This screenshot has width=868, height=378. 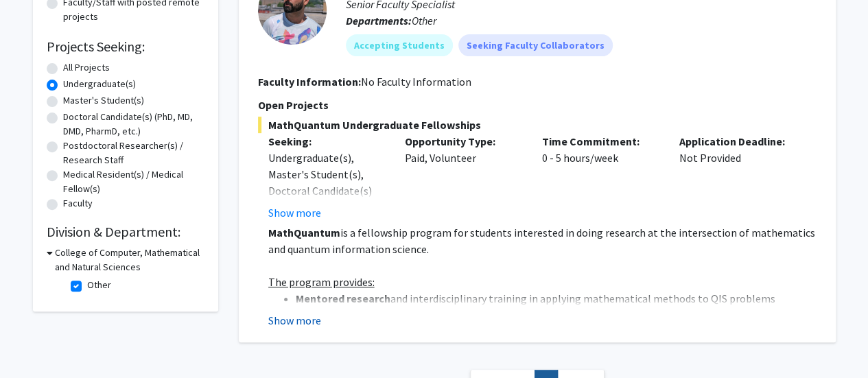 I want to click on h3: College of Computer, Mathematical and Natural Sciences, so click(x=130, y=260).